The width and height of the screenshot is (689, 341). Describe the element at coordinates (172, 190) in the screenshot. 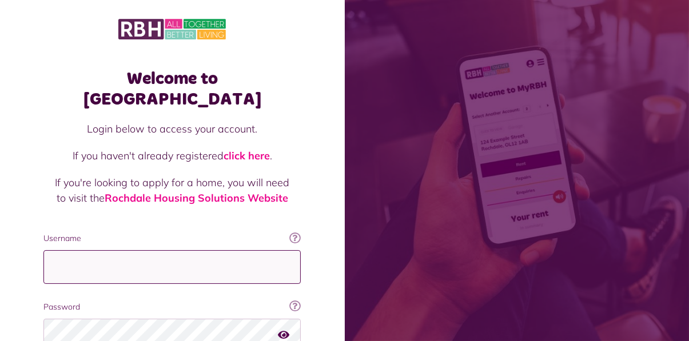

I see `p: If you're looking to apply for a home, you will need to visit the` at that location.